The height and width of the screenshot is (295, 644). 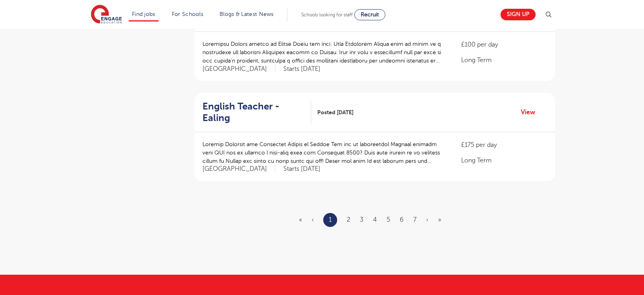 What do you see at coordinates (415, 220) in the screenshot?
I see `a: 7` at bounding box center [415, 220].